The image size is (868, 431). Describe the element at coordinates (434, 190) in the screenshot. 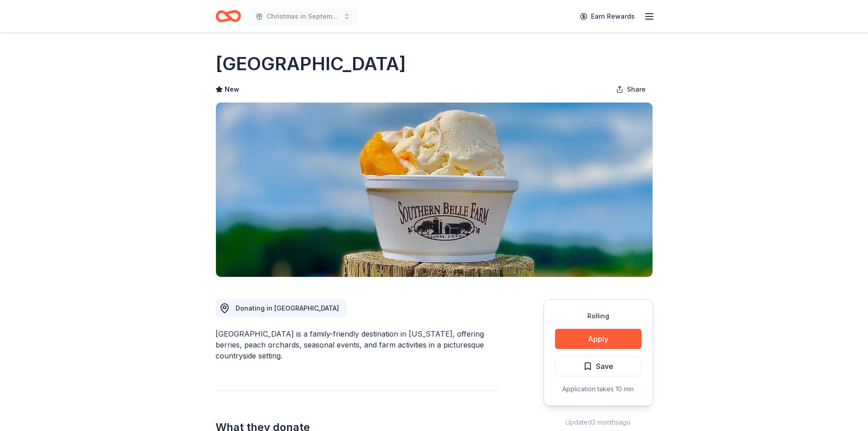

I see `img: Image for Southern Belle Farm` at that location.